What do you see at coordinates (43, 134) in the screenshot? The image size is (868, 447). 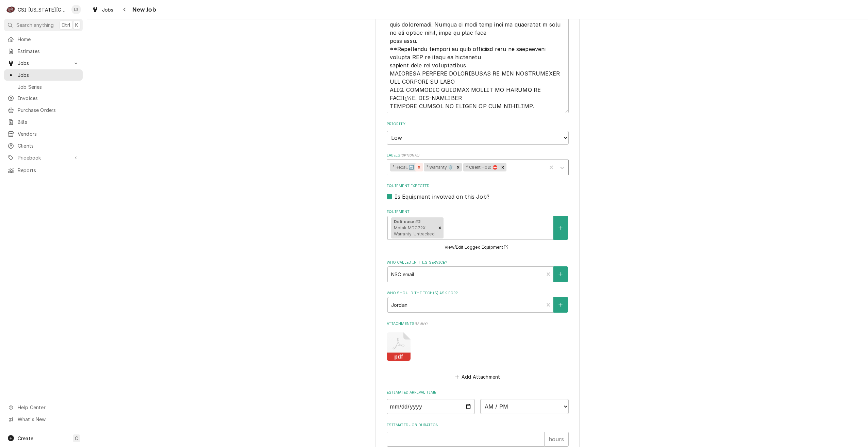 I see `a: Vendors` at bounding box center [43, 134].